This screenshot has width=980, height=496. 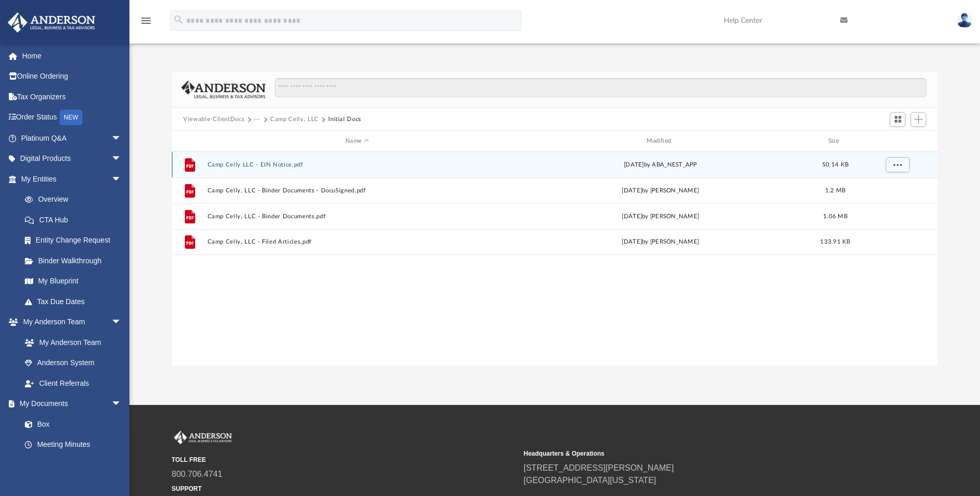 What do you see at coordinates (214, 119) in the screenshot?
I see `button: Viewable-ClientDocs` at bounding box center [214, 119].